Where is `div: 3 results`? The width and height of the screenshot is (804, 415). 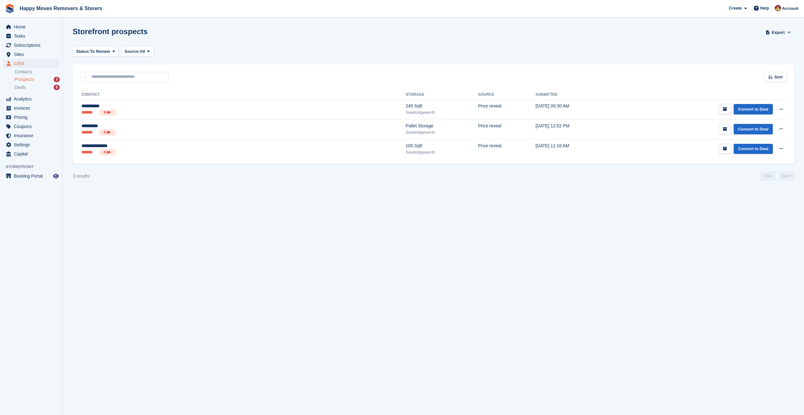
div: 3 results is located at coordinates (81, 176).